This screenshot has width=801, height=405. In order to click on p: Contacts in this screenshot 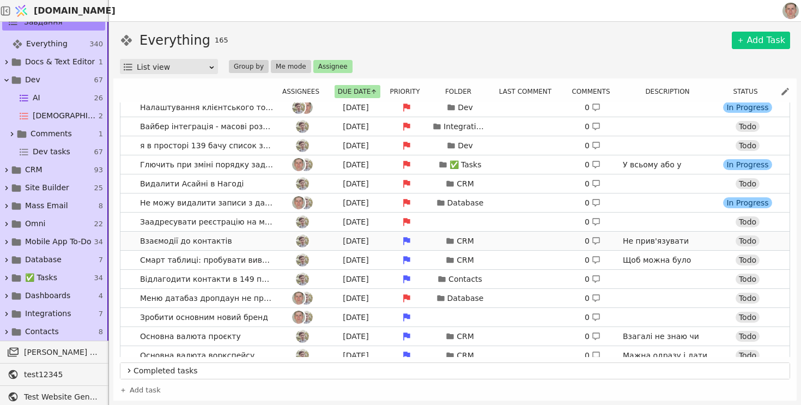, I will do `click(465, 279)`.